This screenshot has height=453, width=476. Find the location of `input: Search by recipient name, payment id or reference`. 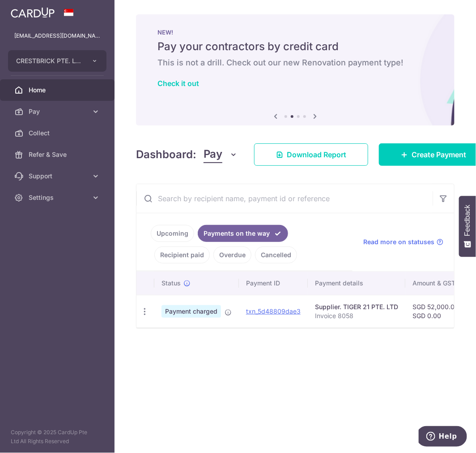

input: Search by recipient name, payment id or reference is located at coordinates (285, 199).